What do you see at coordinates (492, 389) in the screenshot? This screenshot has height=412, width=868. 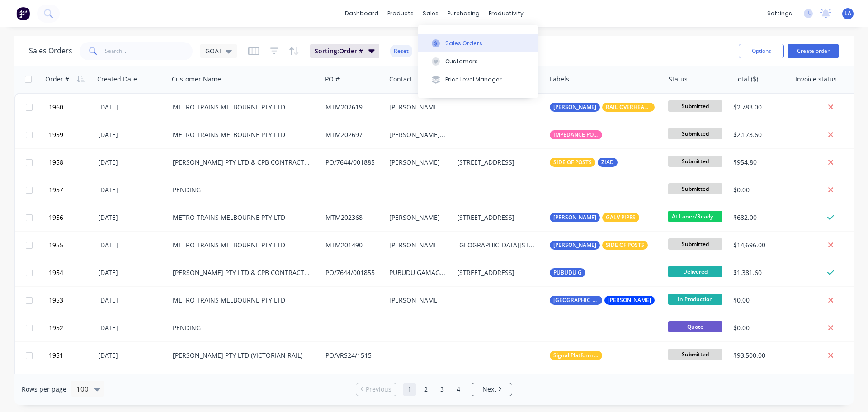 I see `a: Next page` at bounding box center [492, 389].